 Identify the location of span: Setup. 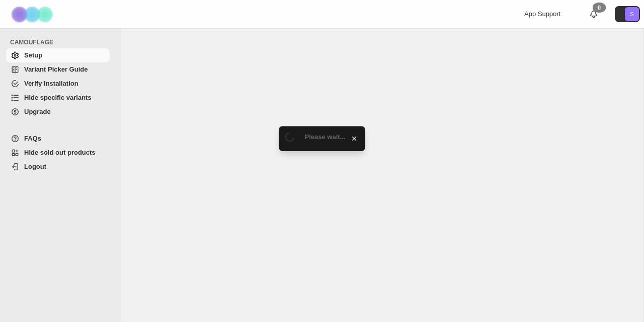
(33, 55).